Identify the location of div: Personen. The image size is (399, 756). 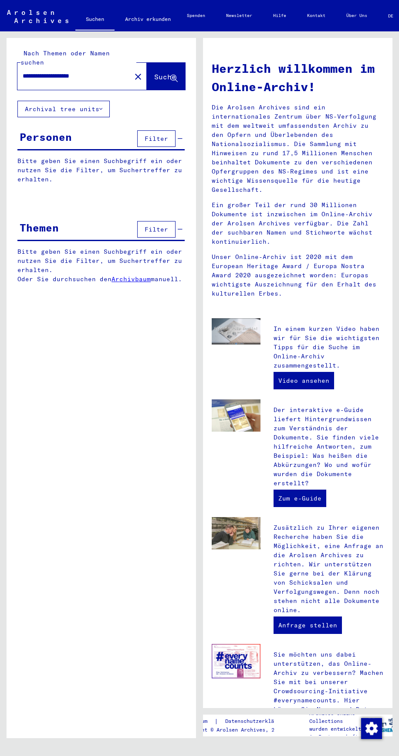
(46, 137).